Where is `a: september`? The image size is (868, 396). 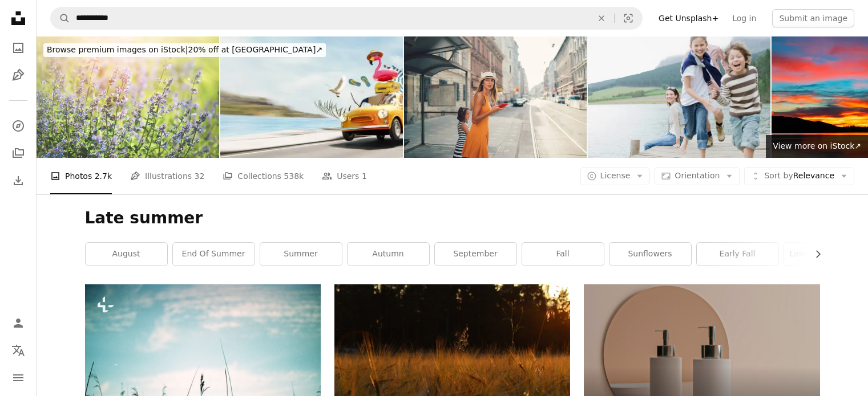 a: september is located at coordinates (475, 254).